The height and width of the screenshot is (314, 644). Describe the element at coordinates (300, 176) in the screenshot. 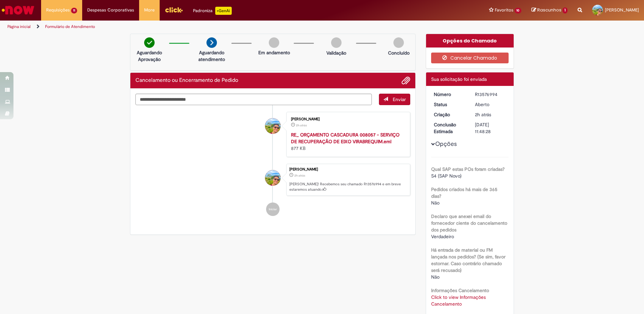

I see `time: 29/09/2025 13:48:25` at that location.